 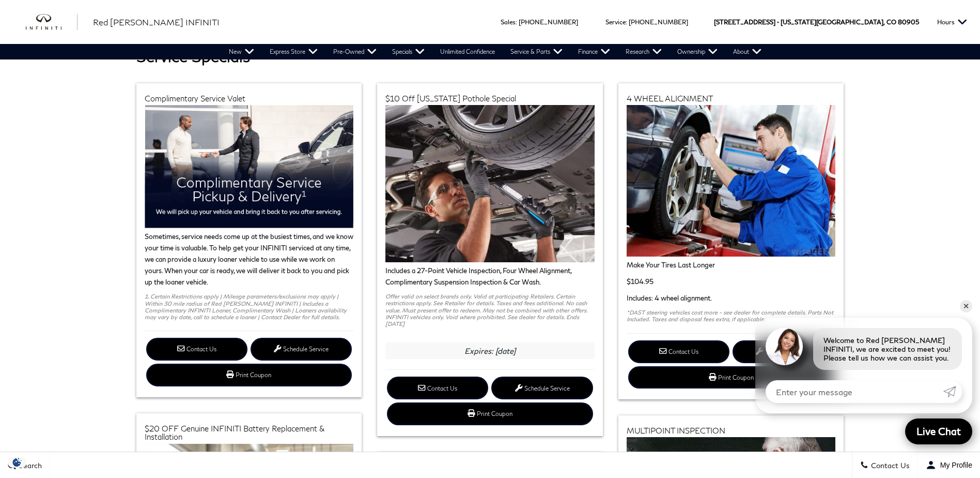 I want to click on a: About, so click(x=747, y=52).